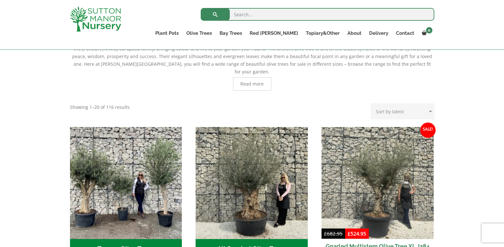  I want to click on span: Read more, so click(252, 84).